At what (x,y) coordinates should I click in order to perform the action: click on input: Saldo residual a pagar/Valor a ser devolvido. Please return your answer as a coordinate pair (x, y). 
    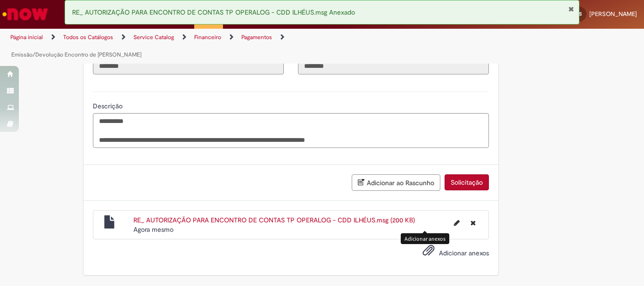
    Looking at the image, I should click on (393, 66).